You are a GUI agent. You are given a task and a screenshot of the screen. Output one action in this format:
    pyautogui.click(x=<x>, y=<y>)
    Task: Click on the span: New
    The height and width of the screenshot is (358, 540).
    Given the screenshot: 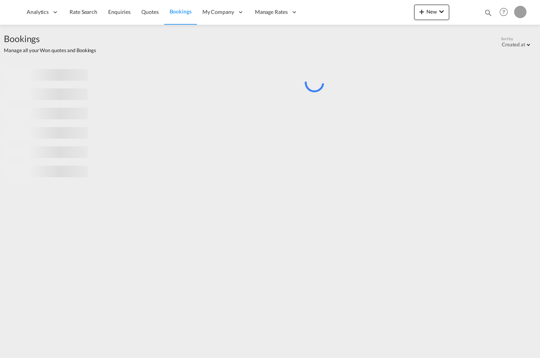 What is the action you would take?
    pyautogui.click(x=432, y=12)
    